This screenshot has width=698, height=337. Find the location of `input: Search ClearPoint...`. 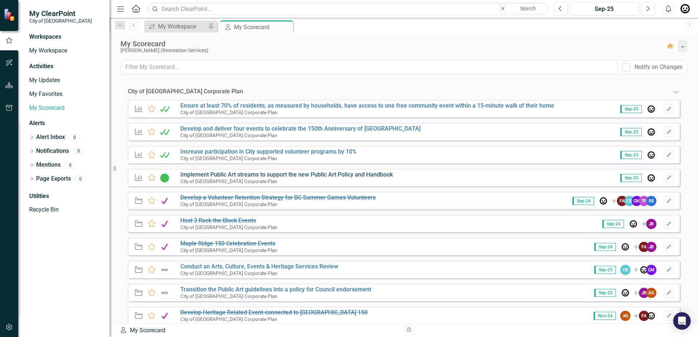

input: Search ClearPoint... is located at coordinates (348, 9).